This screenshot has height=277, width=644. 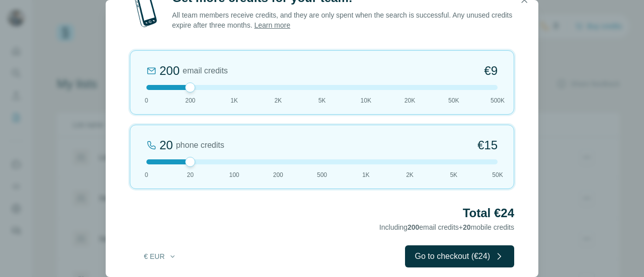 What do you see at coordinates (497, 101) in the screenshot?
I see `span: 500K` at bounding box center [497, 101].